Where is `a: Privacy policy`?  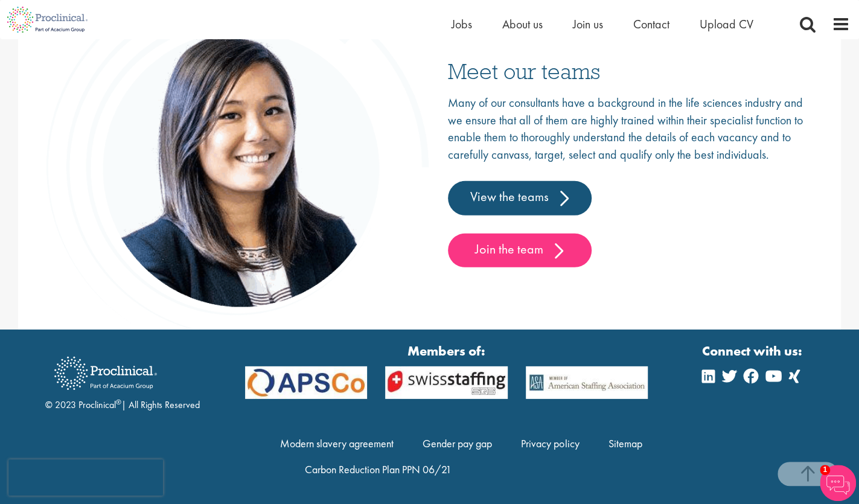 a: Privacy policy is located at coordinates (550, 443).